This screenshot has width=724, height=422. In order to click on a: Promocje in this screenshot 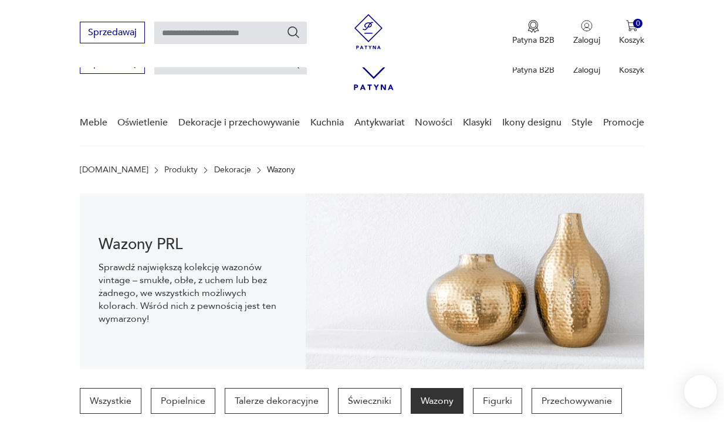, I will do `click(624, 123)`.